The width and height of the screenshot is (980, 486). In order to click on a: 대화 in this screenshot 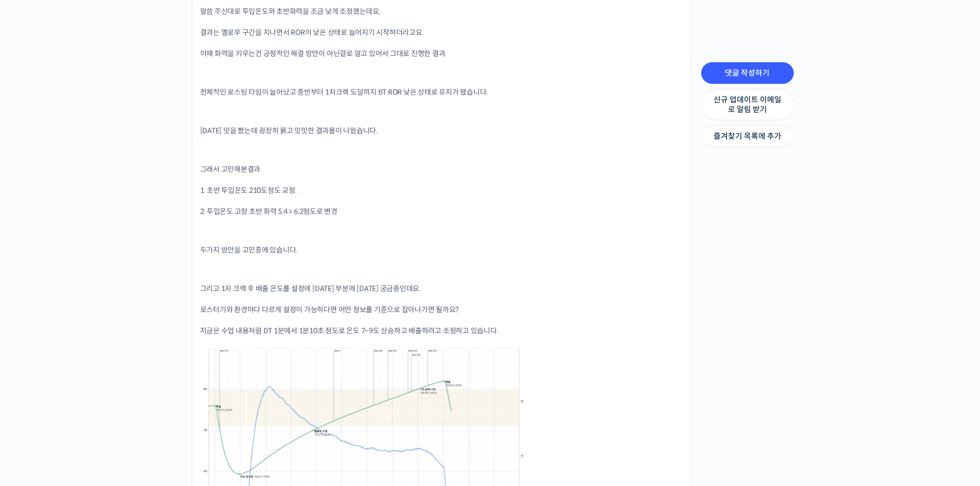, I will do `click(100, 338)`.